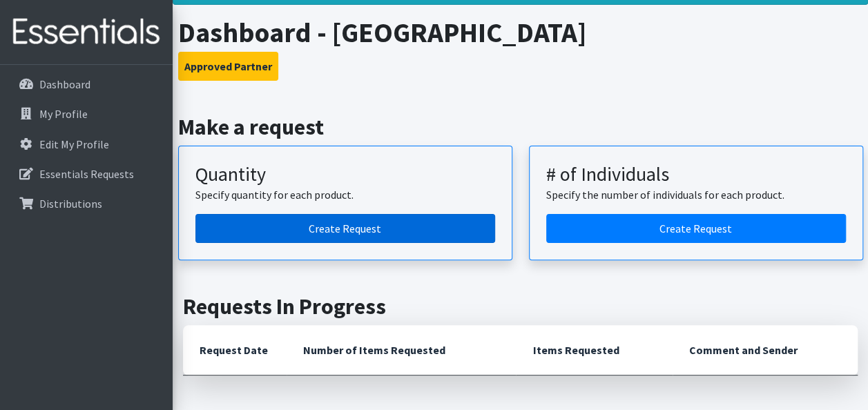  What do you see at coordinates (345, 175) in the screenshot?
I see `h3: Quantity` at bounding box center [345, 175].